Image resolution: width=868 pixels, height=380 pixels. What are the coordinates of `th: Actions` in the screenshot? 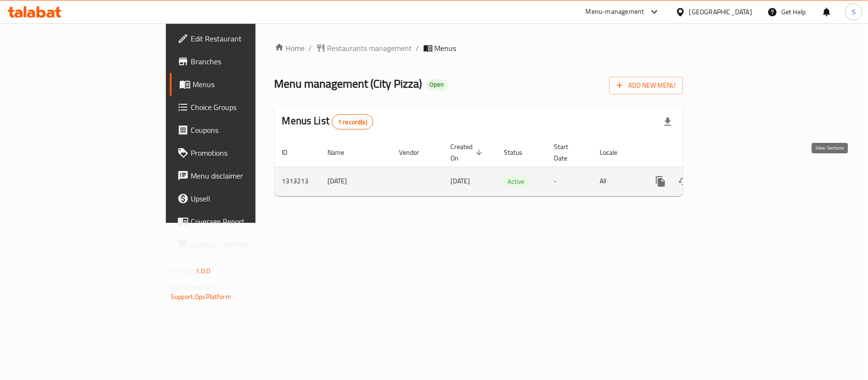 It's located at (695, 153).